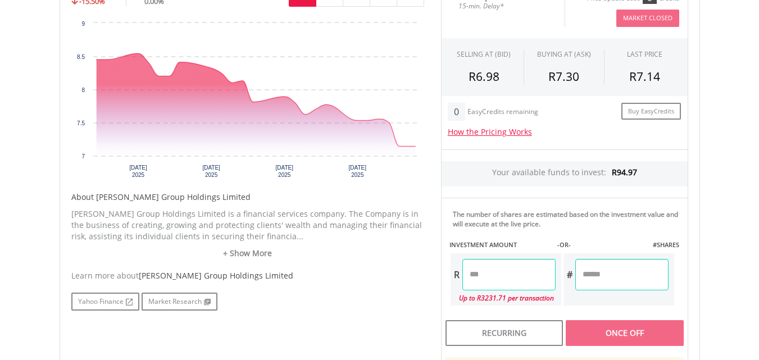 This screenshot has width=759, height=360. Describe the element at coordinates (483, 245) in the screenshot. I see `label: INVESTMENT AMOUNT` at that location.